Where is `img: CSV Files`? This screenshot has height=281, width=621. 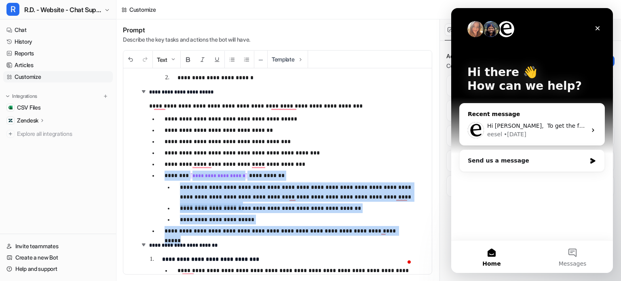
img: CSV Files is located at coordinates (11, 107).